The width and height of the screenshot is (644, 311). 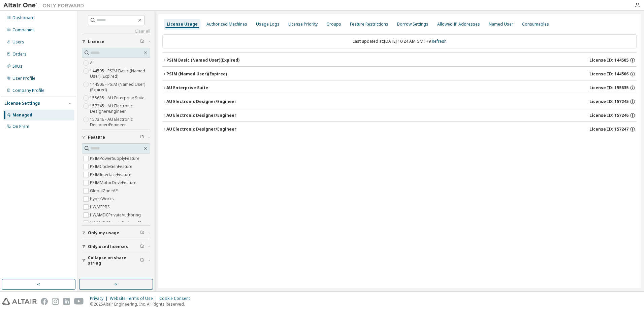 What do you see at coordinates (120, 87) in the screenshot?
I see `label: 144506 - PSIM (Named User) (Expired)` at bounding box center [120, 87].